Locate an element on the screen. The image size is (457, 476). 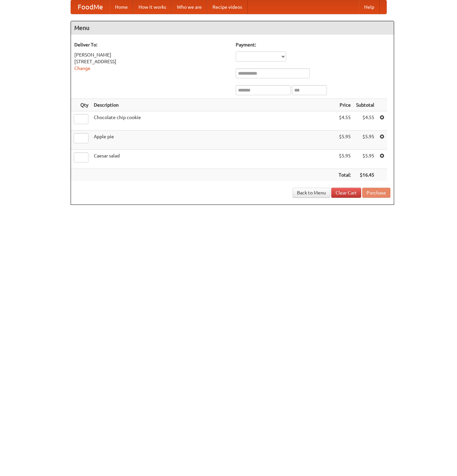
a: Help is located at coordinates (369, 7).